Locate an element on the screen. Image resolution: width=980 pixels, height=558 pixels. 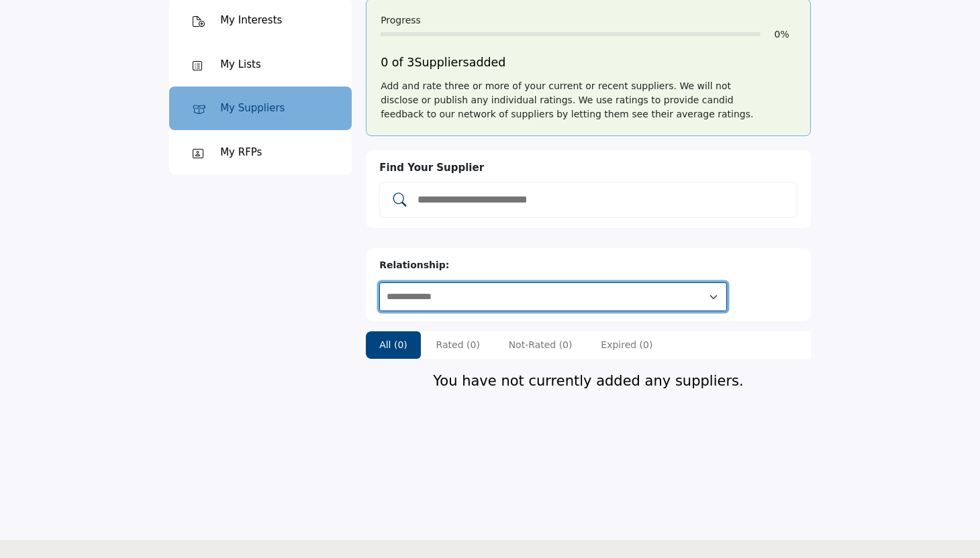
li: Rated (0) is located at coordinates (458, 345).